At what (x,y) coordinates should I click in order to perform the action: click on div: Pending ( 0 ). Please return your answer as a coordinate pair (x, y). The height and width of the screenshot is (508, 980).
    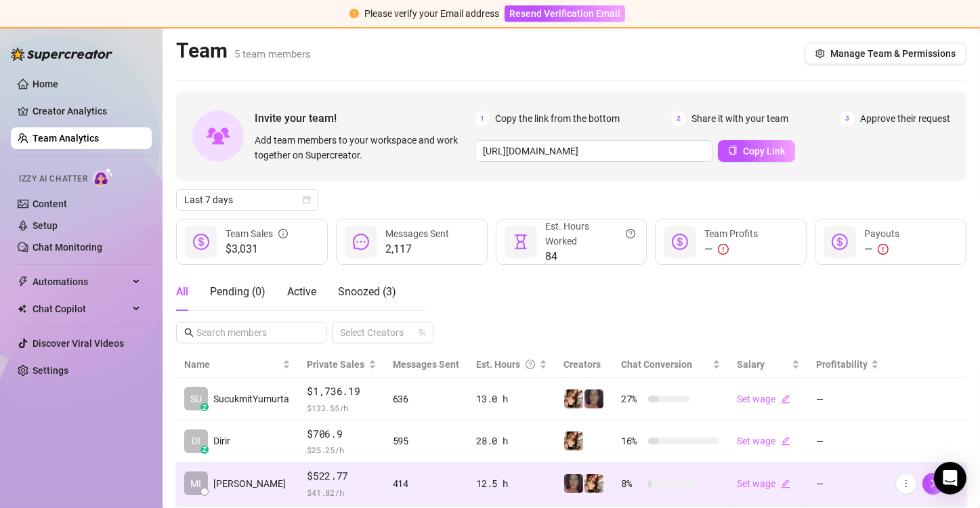
    Looking at the image, I should click on (237, 292).